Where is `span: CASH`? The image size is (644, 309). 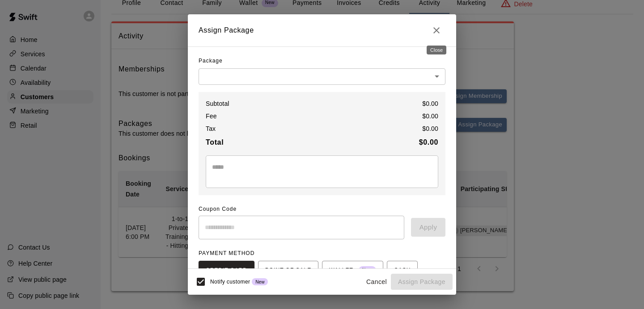
span: CASH is located at coordinates (402, 271).